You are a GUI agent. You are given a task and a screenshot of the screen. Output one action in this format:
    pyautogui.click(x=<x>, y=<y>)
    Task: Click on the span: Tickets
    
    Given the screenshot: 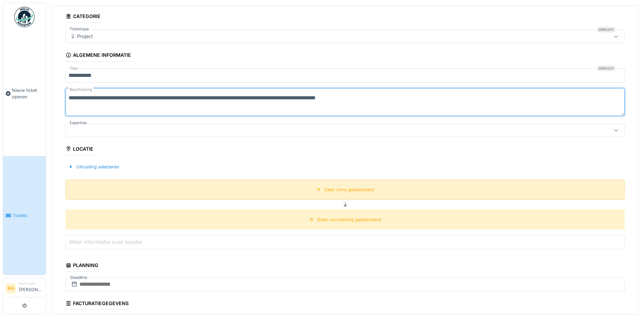 What is the action you would take?
    pyautogui.click(x=28, y=215)
    